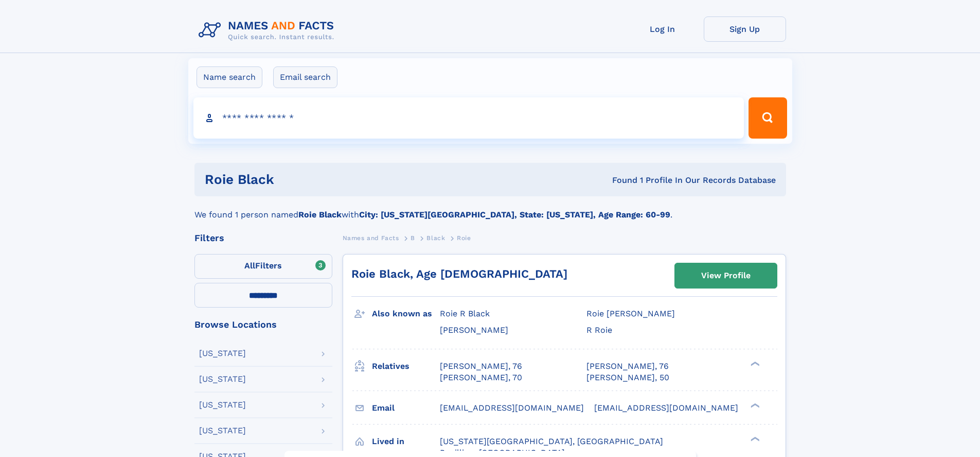 The width and height of the screenshot is (980, 457). Describe the element at coordinates (436, 238) in the screenshot. I see `span: Black` at that location.